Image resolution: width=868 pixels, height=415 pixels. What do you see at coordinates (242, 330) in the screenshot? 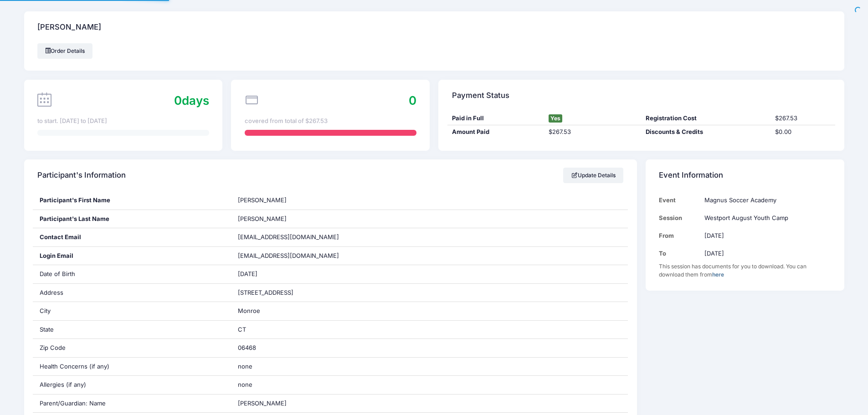
I see `span: CT` at bounding box center [242, 330].